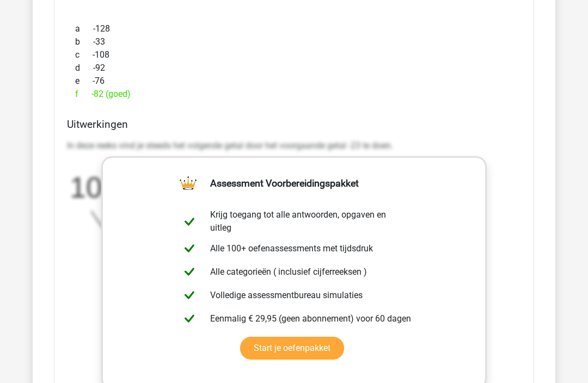  What do you see at coordinates (294, 69) in the screenshot?
I see `div: -92` at bounding box center [294, 69].